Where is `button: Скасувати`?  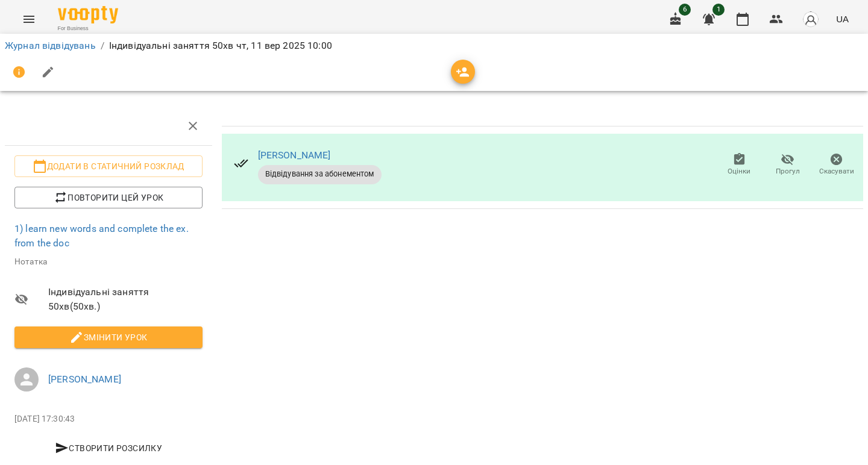
button: Скасувати is located at coordinates (837, 165).